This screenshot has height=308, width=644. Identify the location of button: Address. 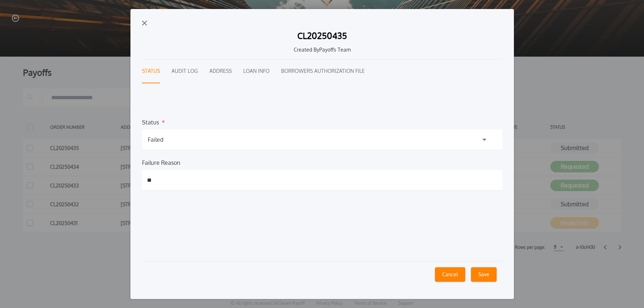
(221, 72).